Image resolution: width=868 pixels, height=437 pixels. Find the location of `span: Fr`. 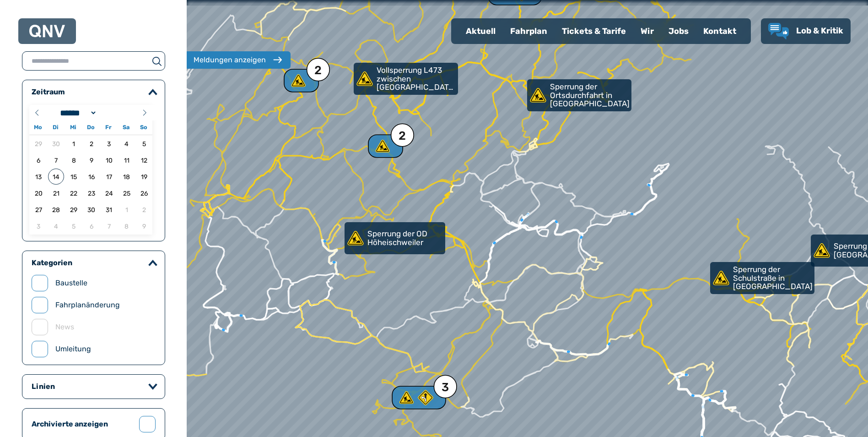

span: Fr is located at coordinates (108, 128).